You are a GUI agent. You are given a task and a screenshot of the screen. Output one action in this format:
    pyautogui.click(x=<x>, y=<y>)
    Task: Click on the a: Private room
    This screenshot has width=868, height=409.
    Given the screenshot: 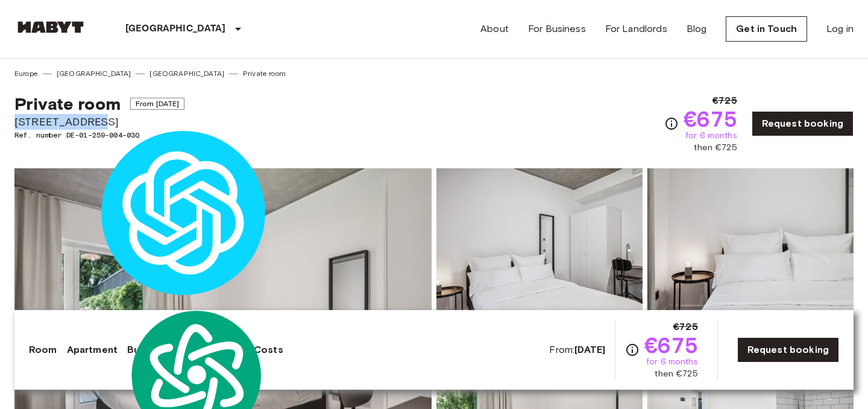 What is the action you would take?
    pyautogui.click(x=264, y=73)
    